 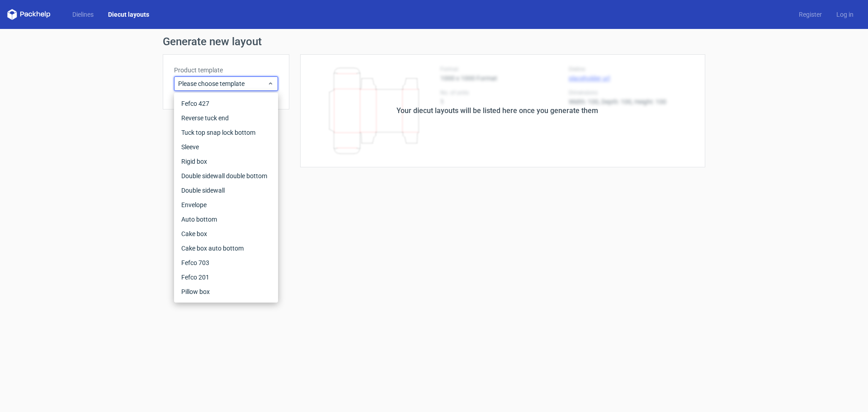 What do you see at coordinates (226, 190) in the screenshot?
I see `div: Double sidewall` at bounding box center [226, 190].